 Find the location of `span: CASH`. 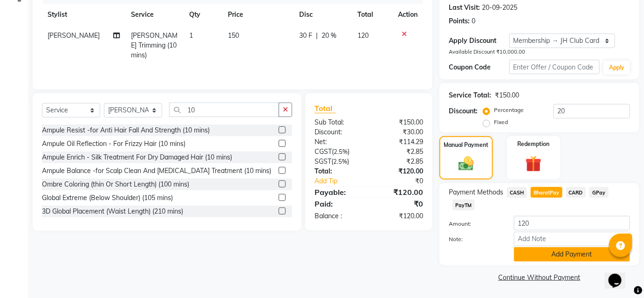

span: CASH is located at coordinates (517, 192).